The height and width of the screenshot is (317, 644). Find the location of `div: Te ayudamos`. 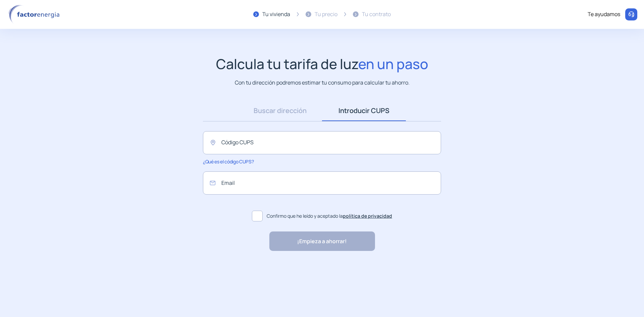

div: Te ayudamos is located at coordinates (604, 14).